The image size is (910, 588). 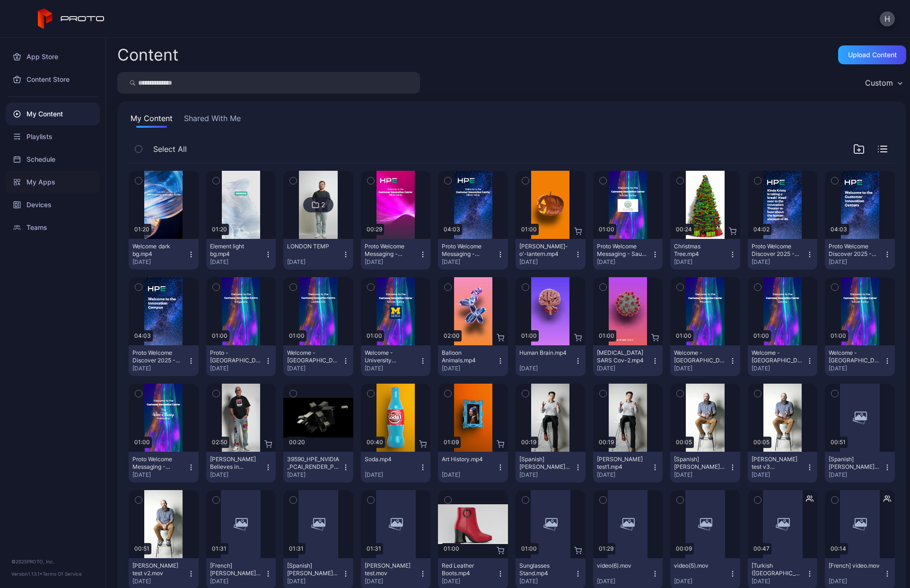 I want to click on button: Upload Content, so click(x=872, y=55).